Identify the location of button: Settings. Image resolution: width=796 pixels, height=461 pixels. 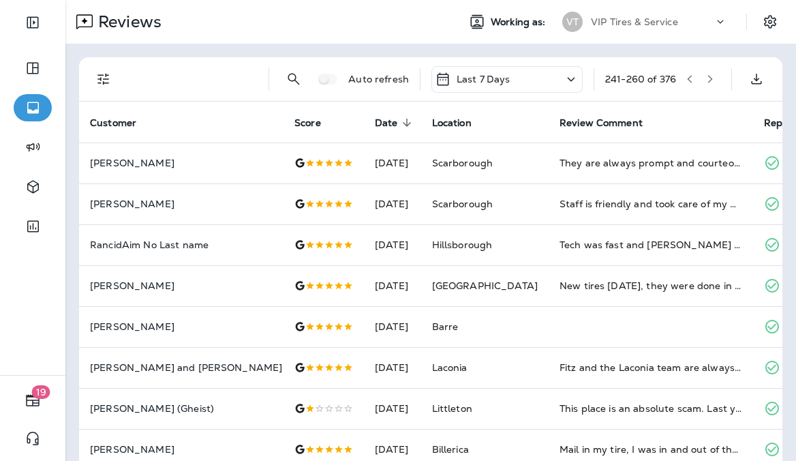
(770, 22).